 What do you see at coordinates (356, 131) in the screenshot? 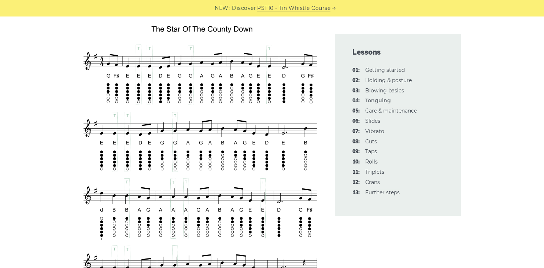
I see `span: 07:` at bounding box center [356, 131].